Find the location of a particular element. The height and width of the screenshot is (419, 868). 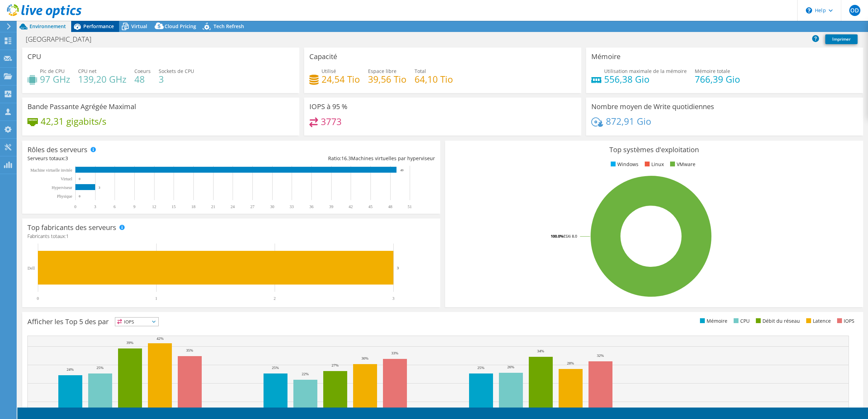

h3: Nombre moyen de Write quotidiennes is located at coordinates (652, 107).